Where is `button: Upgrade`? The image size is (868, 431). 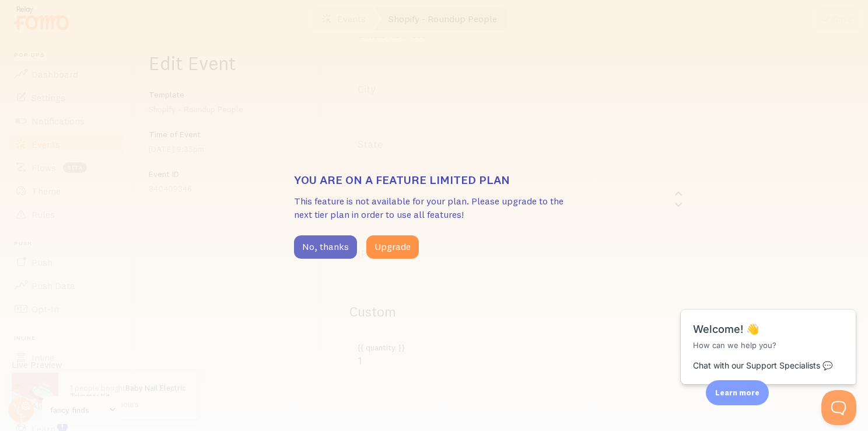 button: Upgrade is located at coordinates (393, 247).